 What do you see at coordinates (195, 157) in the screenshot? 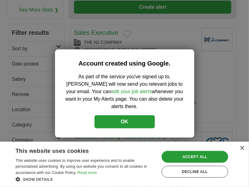
I see `div: Accept all` at bounding box center [195, 157].